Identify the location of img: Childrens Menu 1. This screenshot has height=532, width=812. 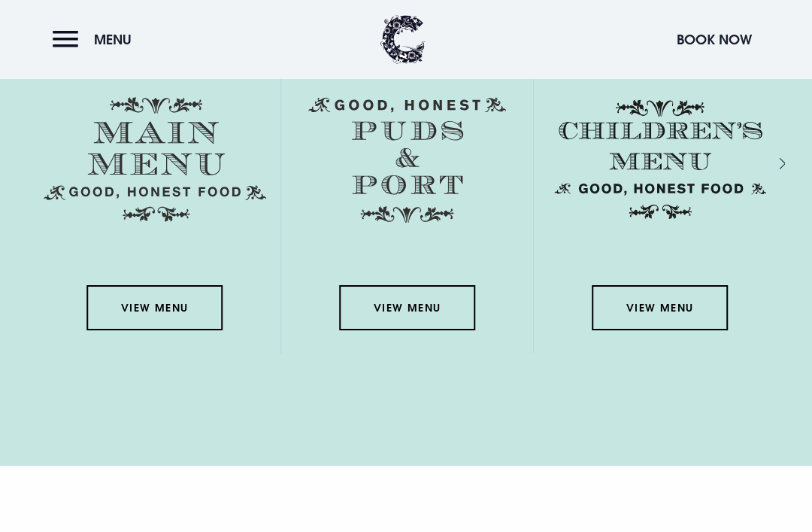
(660, 159).